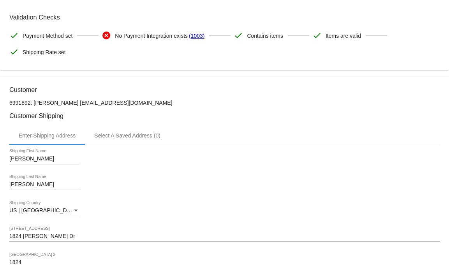 Image resolution: width=449 pixels, height=266 pixels. I want to click on span: Payment Method set, so click(48, 36).